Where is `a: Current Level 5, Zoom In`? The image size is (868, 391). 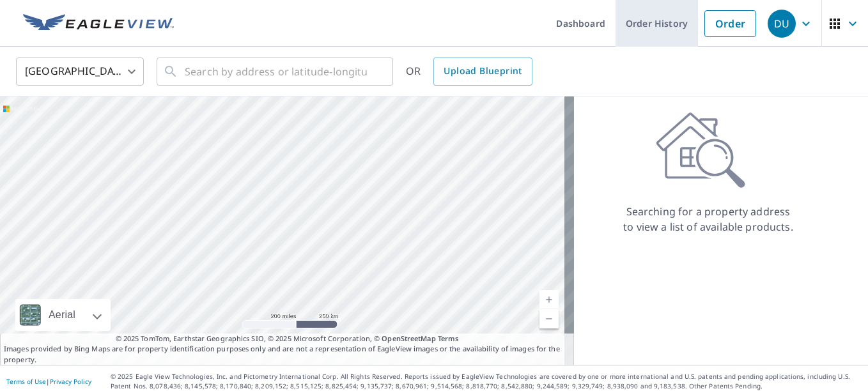 a: Current Level 5, Zoom In is located at coordinates (549, 300).